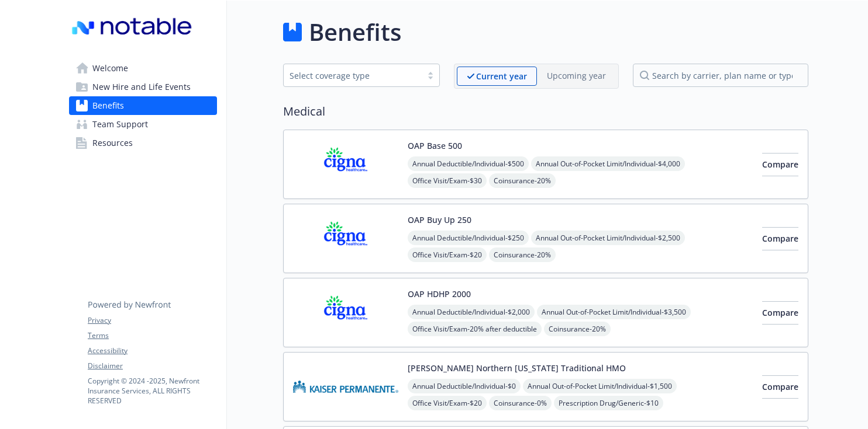 Image resolution: width=868 pixels, height=429 pixels. I want to click on span: Resources, so click(113, 143).